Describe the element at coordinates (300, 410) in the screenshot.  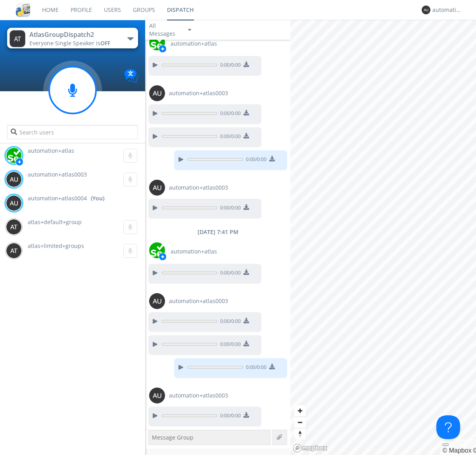
I see `span: Zoom in` at that location.